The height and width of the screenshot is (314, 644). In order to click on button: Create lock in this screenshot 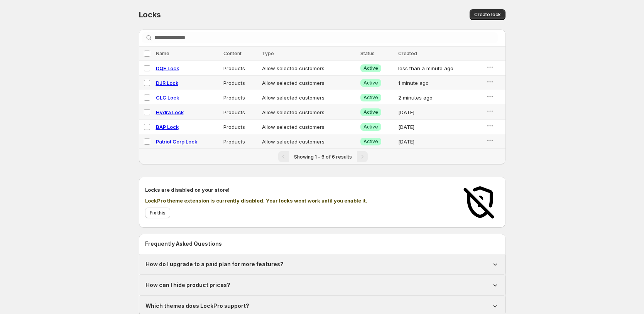, I will do `click(488, 15)`.